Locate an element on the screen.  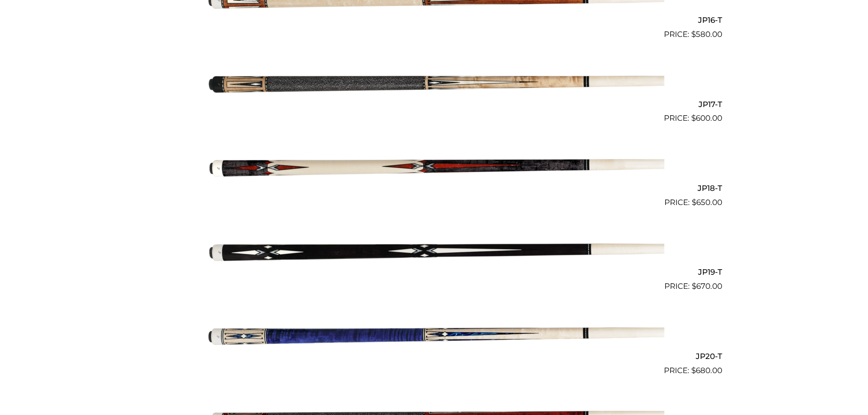
img: JP20-T is located at coordinates (434, 334).